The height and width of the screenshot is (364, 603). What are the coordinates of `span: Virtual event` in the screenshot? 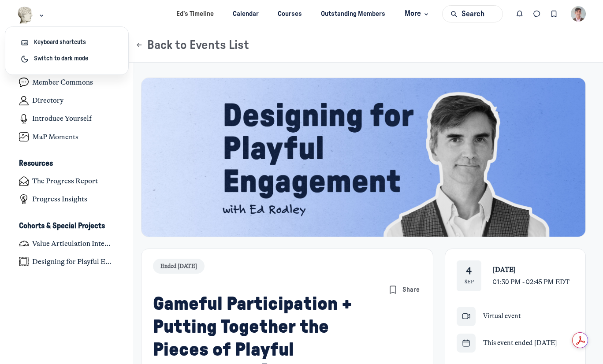 It's located at (502, 316).